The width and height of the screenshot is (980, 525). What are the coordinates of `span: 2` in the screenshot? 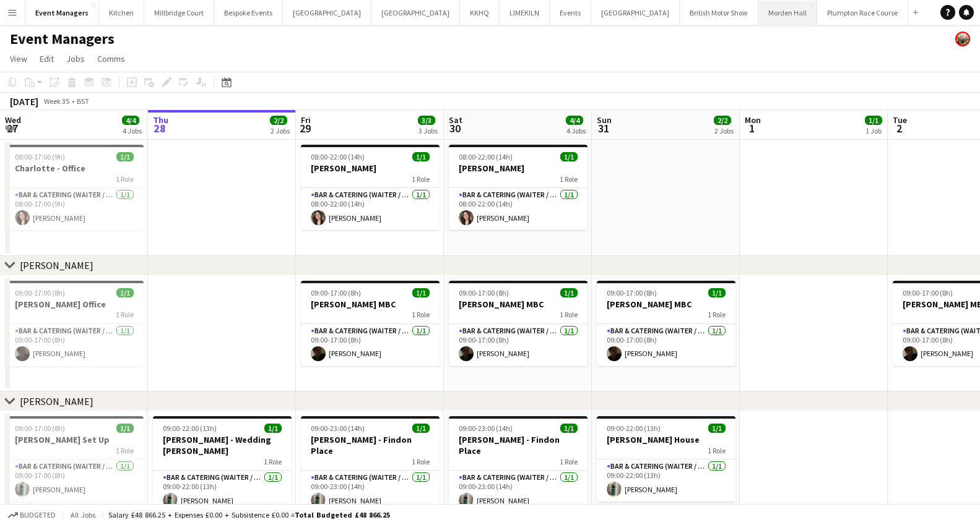 It's located at (899, 128).